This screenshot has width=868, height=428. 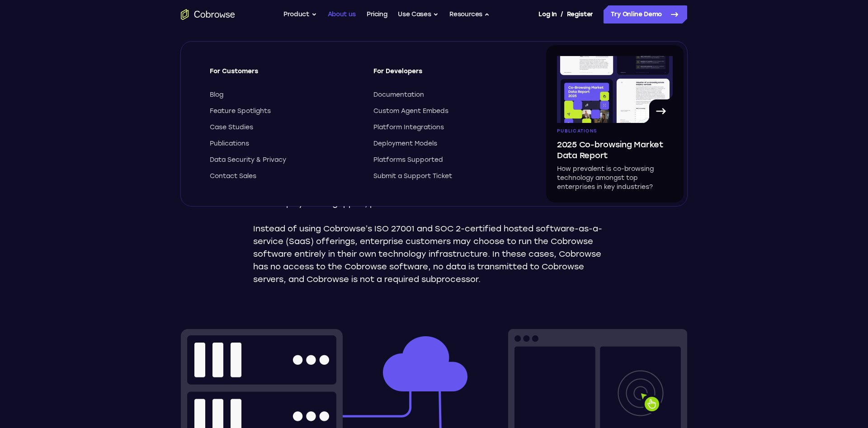 I want to click on a: Documentation, so click(x=447, y=95).